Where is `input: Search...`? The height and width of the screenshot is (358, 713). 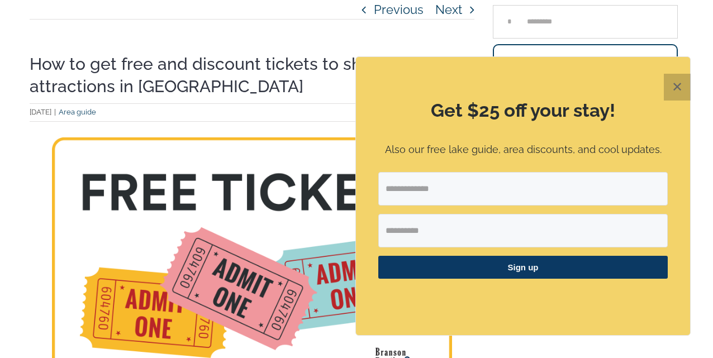
input: Search... is located at coordinates (585, 22).